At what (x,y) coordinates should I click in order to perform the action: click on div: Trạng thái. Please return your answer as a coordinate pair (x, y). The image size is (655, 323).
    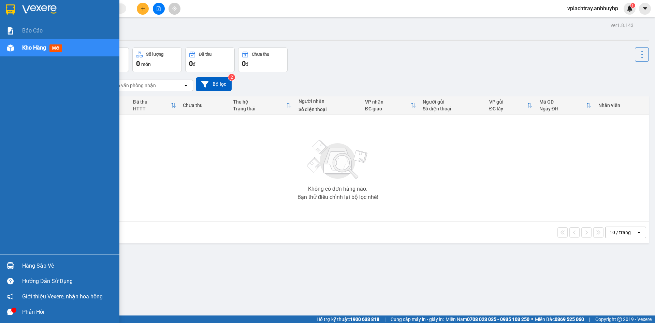
    Looking at the image, I should click on (260, 109).